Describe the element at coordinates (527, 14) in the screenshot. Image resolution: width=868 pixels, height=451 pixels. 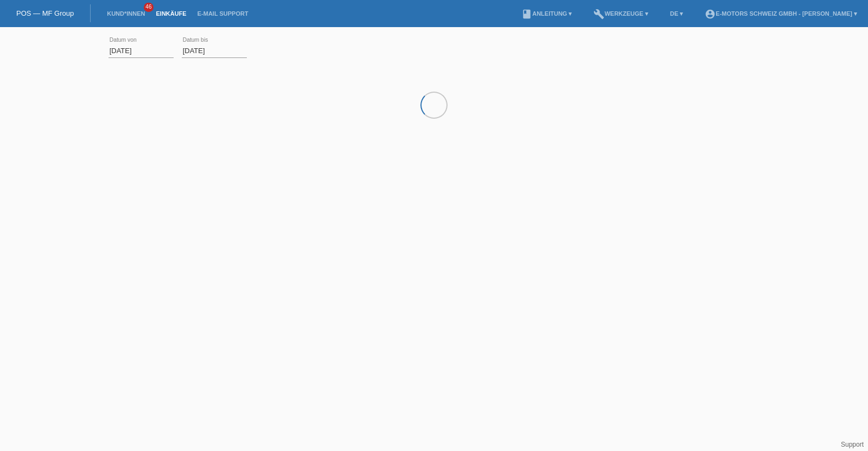
I see `i: book` at that location.